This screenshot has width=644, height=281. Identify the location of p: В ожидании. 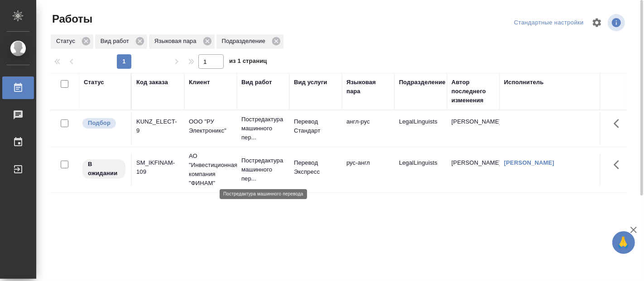
(104, 168).